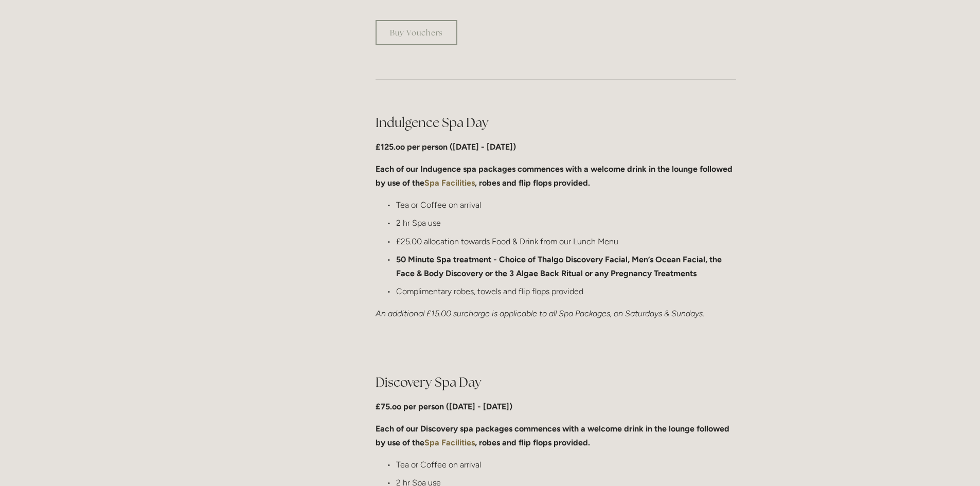 The width and height of the screenshot is (980, 486). I want to click on strong: 50 Minute Spa treatment - Choice of Thalgo Discovery Facial, Men’s Ocean Facial, the Face & Body ..., so click(560, 266).